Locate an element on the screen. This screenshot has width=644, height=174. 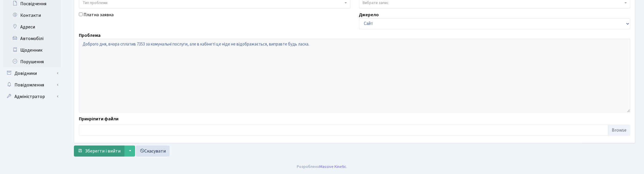
a: Massive Kinetic is located at coordinates (333, 166).